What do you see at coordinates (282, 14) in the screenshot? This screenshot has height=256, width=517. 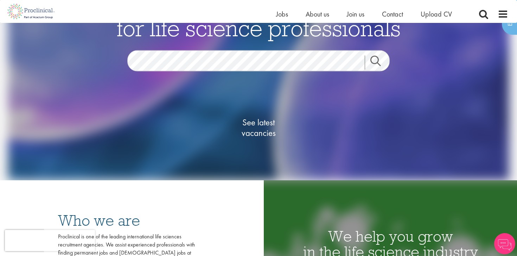 I see `a: Jobs` at bounding box center [282, 14].